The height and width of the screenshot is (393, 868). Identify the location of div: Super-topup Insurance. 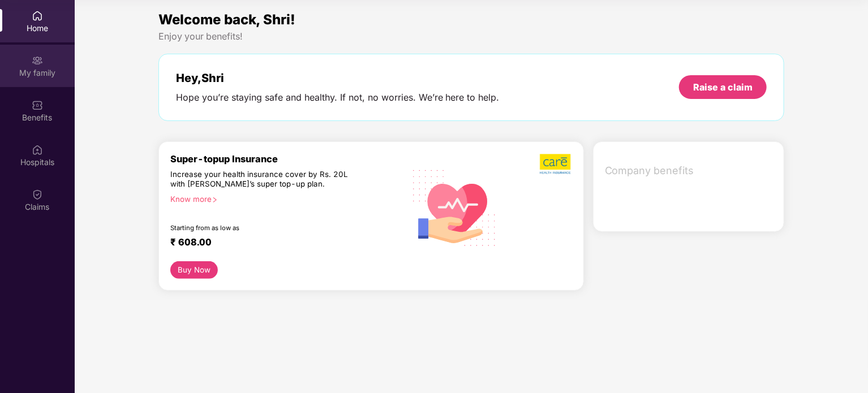
(287, 159).